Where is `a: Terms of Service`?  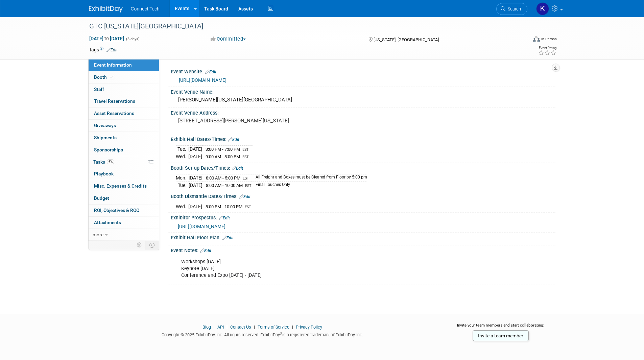
a: Terms of Service is located at coordinates (273, 327).